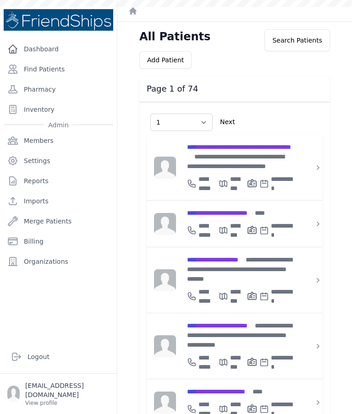  Describe the element at coordinates (58, 69) in the screenshot. I see `a: Find Patients` at that location.